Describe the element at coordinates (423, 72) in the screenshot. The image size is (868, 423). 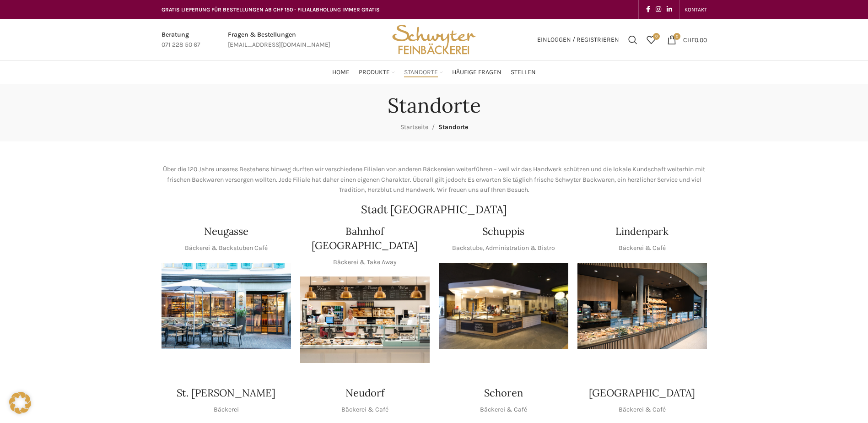
I see `a: Standorte` at that location.